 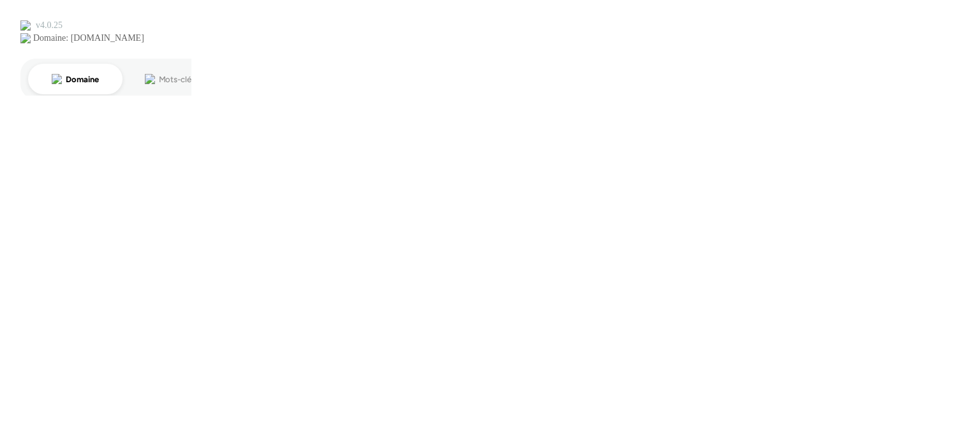 What do you see at coordinates (81, 79) in the screenshot?
I see `div: Domaine` at bounding box center [81, 79].